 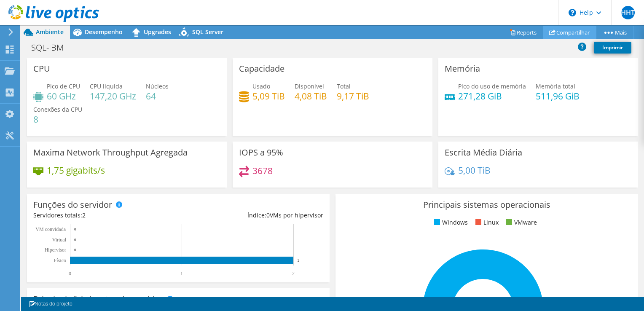 What do you see at coordinates (52, 48) in the screenshot?
I see `h1: SQL-IBM` at bounding box center [52, 48].